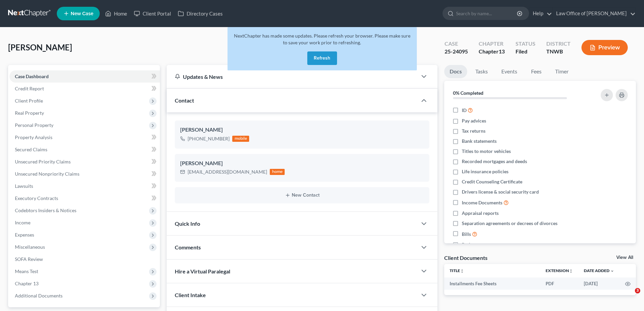  I want to click on a: Date Added expand_more, so click(599, 271).